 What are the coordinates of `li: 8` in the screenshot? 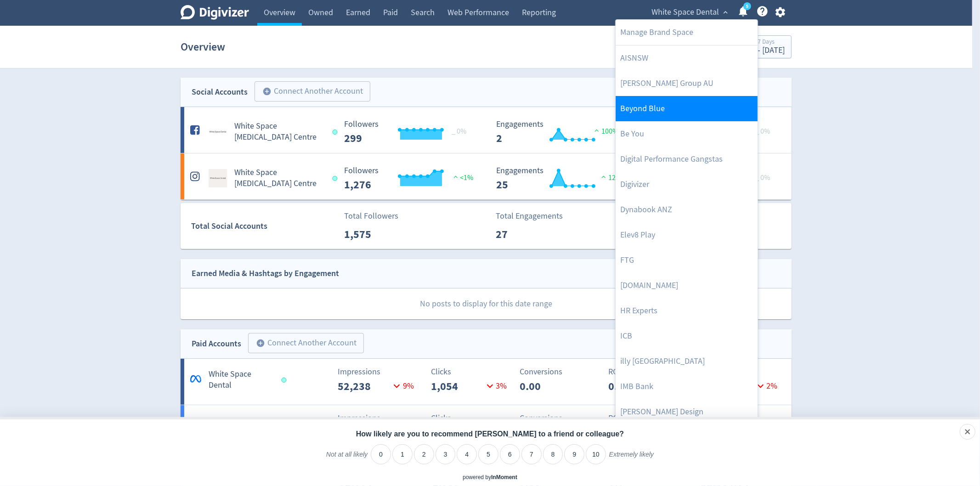 It's located at (553, 454).